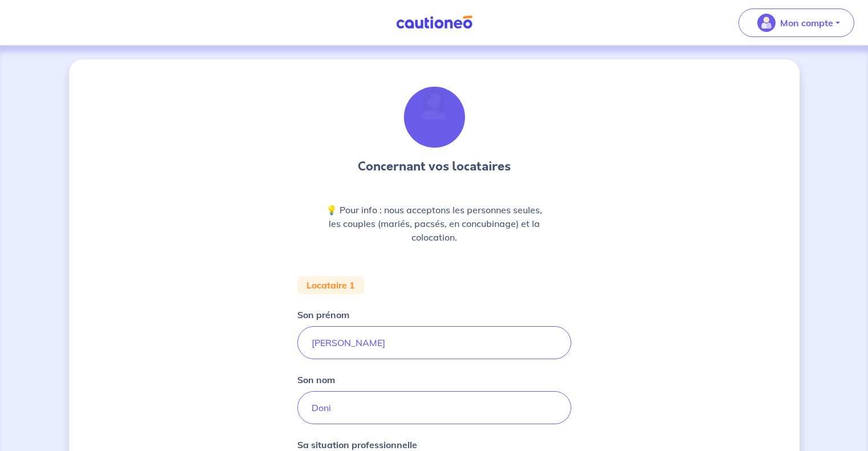 Image resolution: width=868 pixels, height=451 pixels. I want to click on h3: Concernant vos locataires, so click(434, 167).